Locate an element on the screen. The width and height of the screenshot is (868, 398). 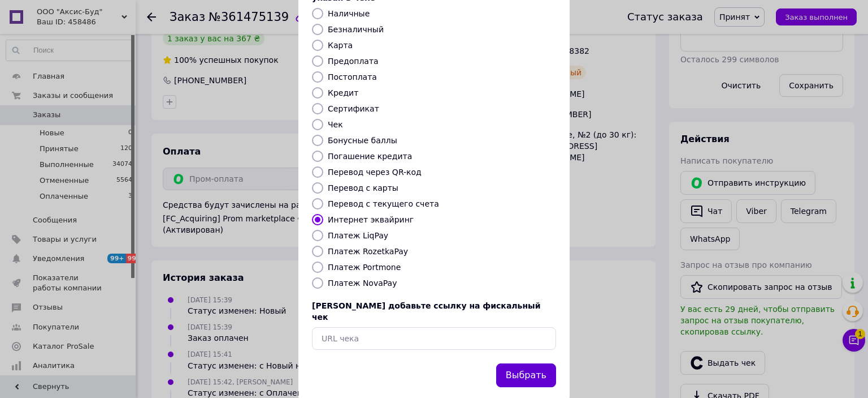
label: Перевод через QR-код is located at coordinates (375, 172).